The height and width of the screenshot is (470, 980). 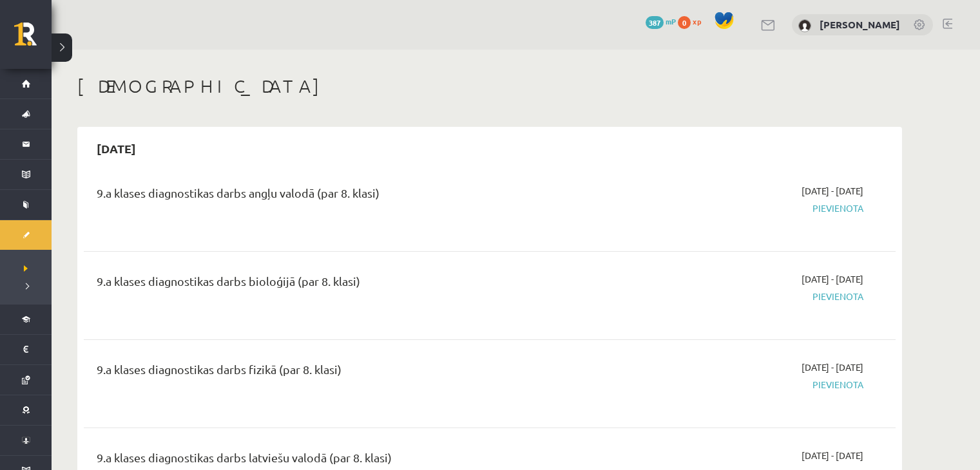 I want to click on a: Rīgas 1. Tālmācības vidusskola, so click(x=33, y=39).